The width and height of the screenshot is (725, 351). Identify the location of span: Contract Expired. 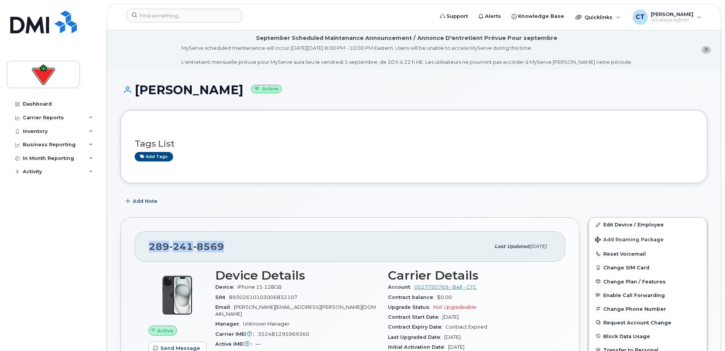
(466, 327).